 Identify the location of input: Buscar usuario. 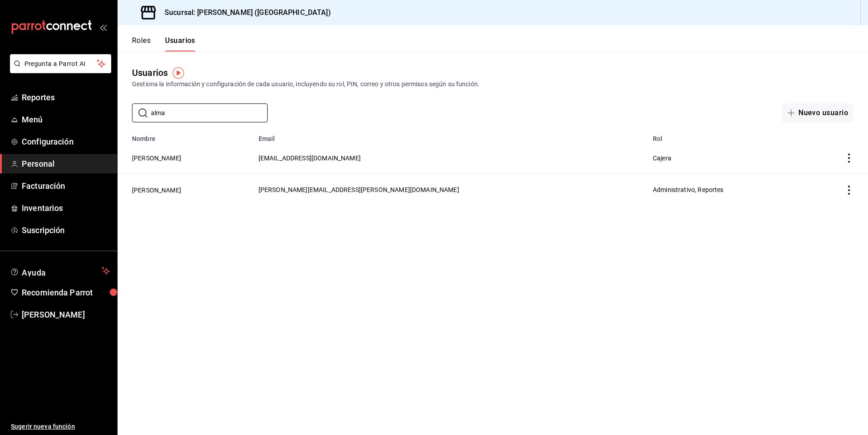
(209, 113).